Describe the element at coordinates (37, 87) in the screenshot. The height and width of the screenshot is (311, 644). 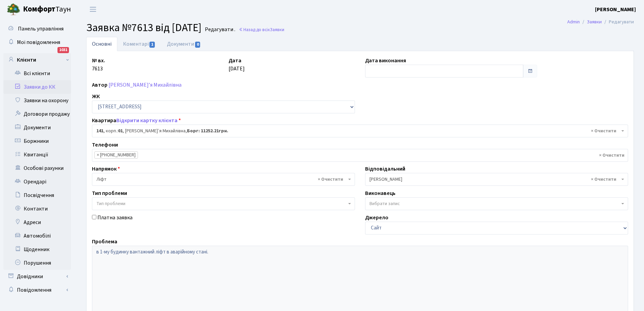
I see `a: Заявки до КК` at that location.